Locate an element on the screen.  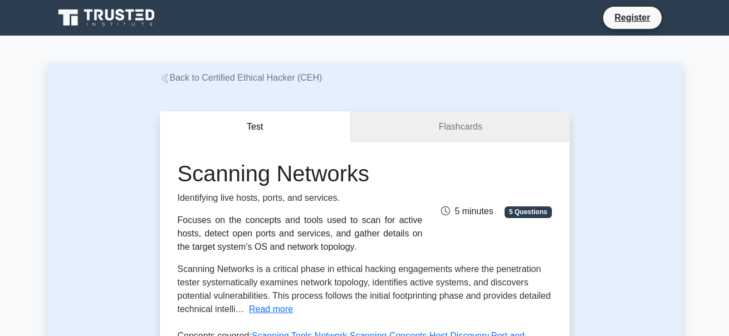
a: Register is located at coordinates (632, 17).